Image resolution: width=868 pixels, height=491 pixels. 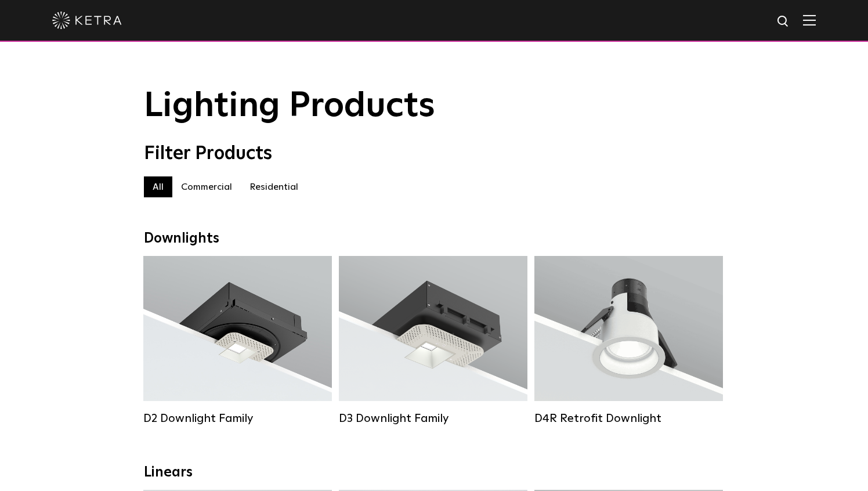 What do you see at coordinates (434, 238) in the screenshot?
I see `div: Downlights` at bounding box center [434, 238].